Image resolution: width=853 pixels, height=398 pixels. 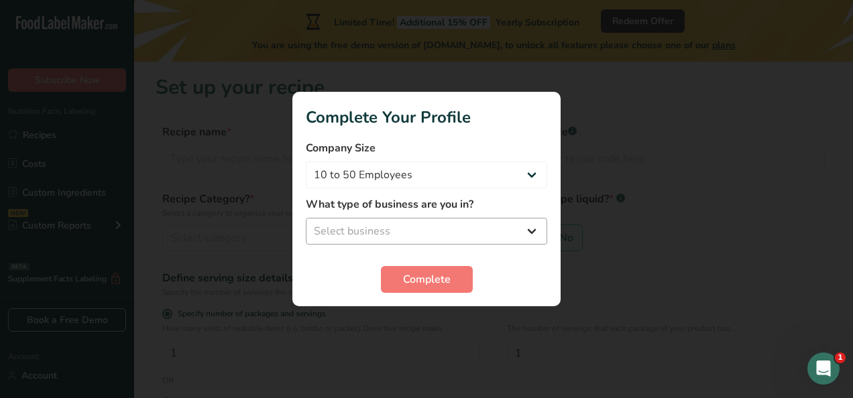 What do you see at coordinates (427, 280) in the screenshot?
I see `button: Complete` at bounding box center [427, 280].